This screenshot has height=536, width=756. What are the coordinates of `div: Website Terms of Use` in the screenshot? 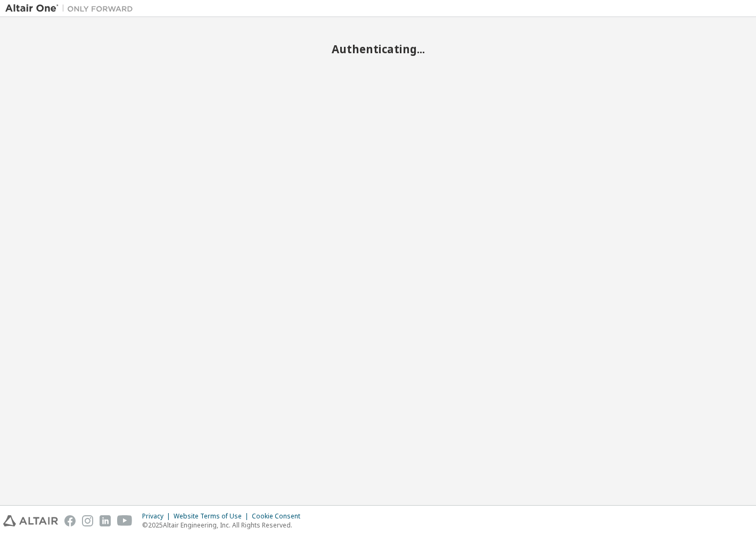 It's located at (212, 516).